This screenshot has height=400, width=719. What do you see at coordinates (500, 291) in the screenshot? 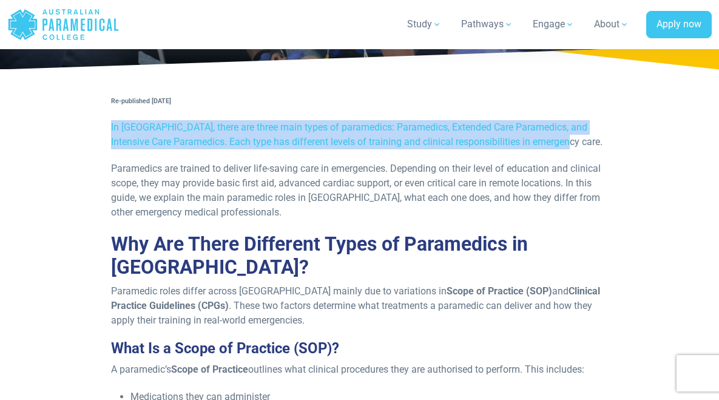
I see `strong: Scope of Practice (SOP)` at bounding box center [500, 291].